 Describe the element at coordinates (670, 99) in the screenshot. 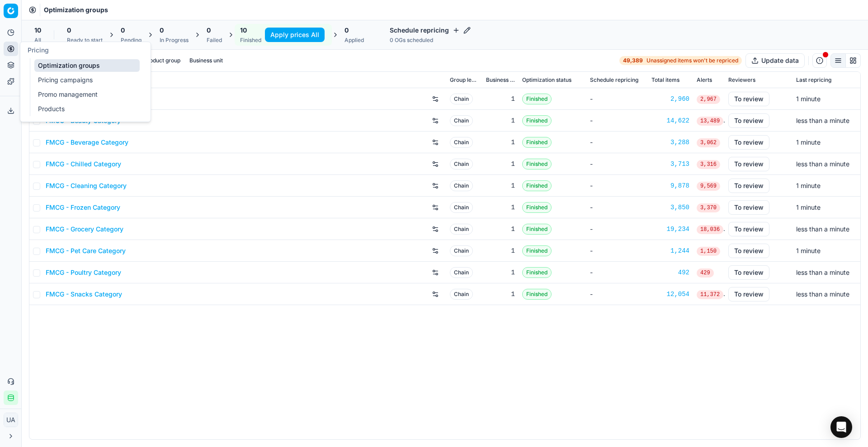

I see `a: 2,960` at that location.